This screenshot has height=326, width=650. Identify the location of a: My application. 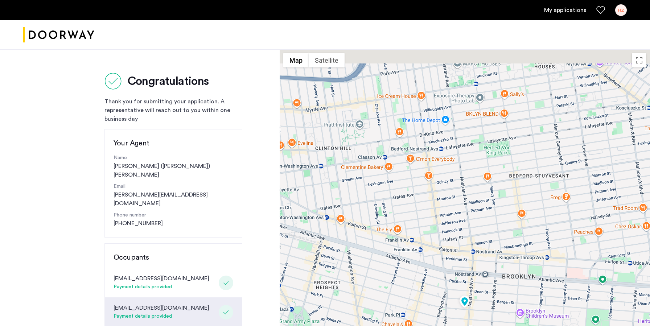
(565, 10).